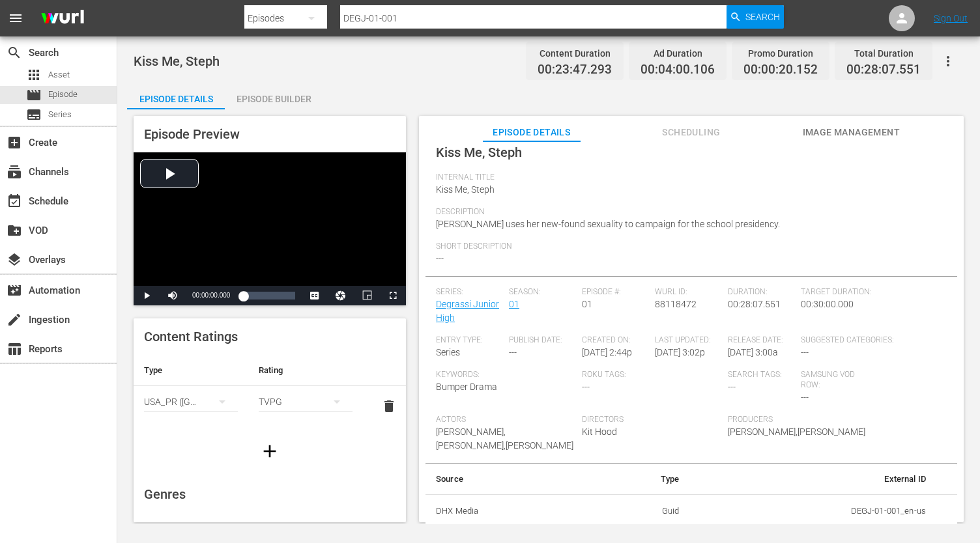  Describe the element at coordinates (761, 292) in the screenshot. I see `span: Duration:` at that location.